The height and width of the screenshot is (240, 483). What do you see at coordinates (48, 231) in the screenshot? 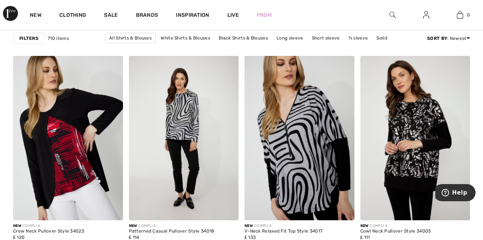
I see `div: Crew Neck Pullover Style 34023` at bounding box center [48, 231].